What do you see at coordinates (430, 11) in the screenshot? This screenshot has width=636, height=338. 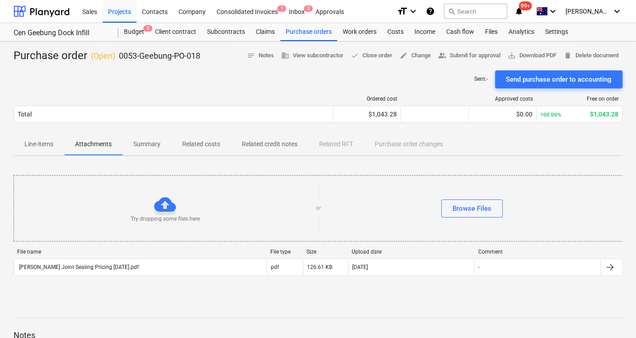 I see `i: Knowledge base` at bounding box center [430, 11].